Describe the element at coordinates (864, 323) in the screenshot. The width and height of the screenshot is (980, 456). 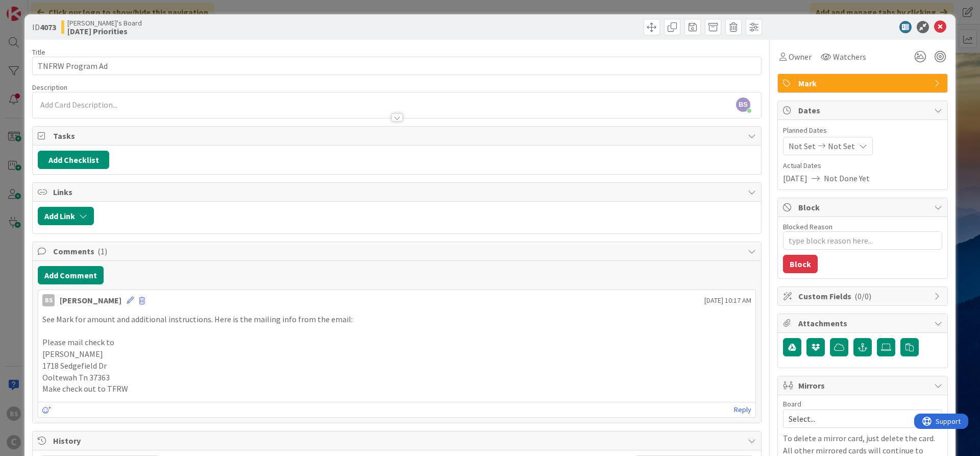
I see `span: Attachments` at that location.